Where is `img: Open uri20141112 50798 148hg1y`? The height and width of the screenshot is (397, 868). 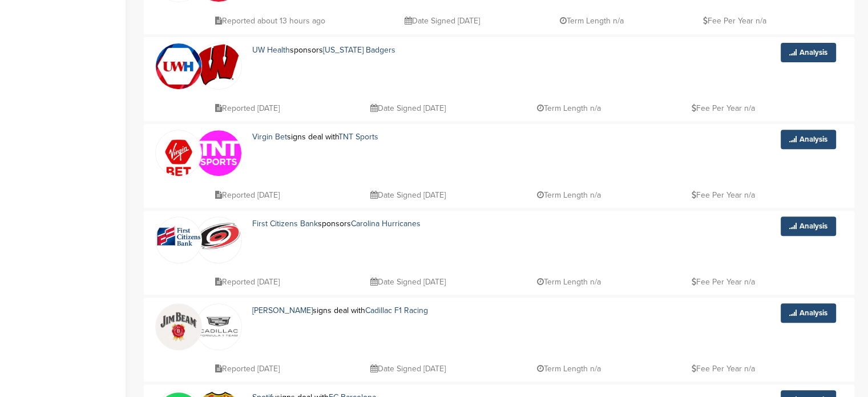
img: Open uri20141112 50798 148hg1y is located at coordinates (179, 236).